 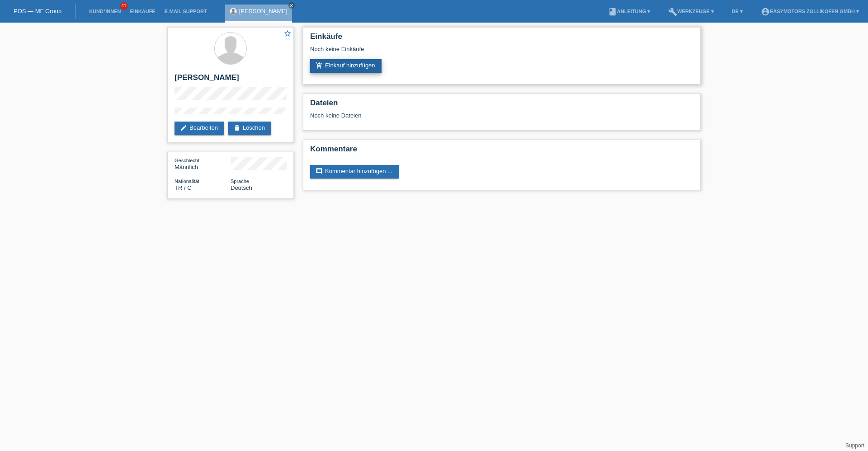 What do you see at coordinates (199, 128) in the screenshot?
I see `a: editBearbeiten` at bounding box center [199, 128].